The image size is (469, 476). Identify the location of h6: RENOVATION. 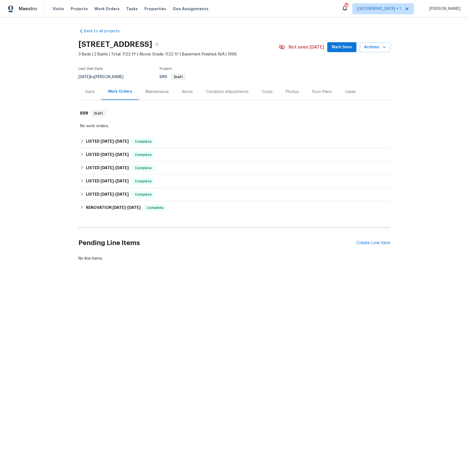
(113, 208).